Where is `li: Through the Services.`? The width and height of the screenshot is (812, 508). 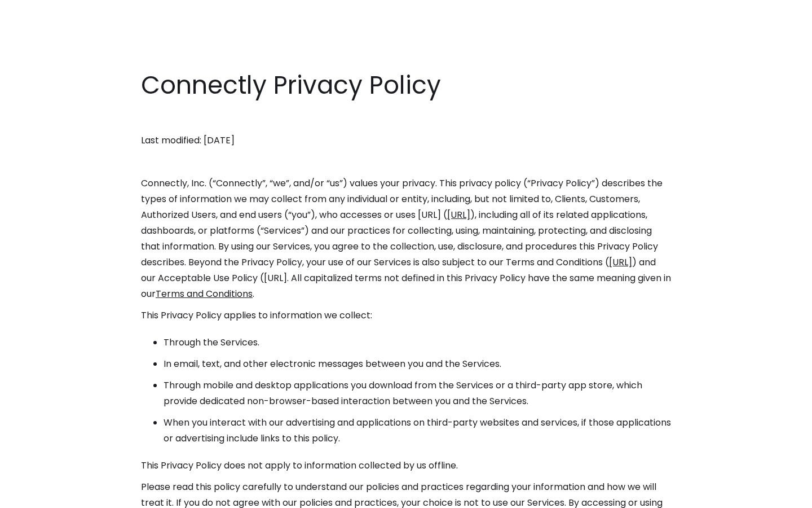
li: Through the Services. is located at coordinates (417, 343).